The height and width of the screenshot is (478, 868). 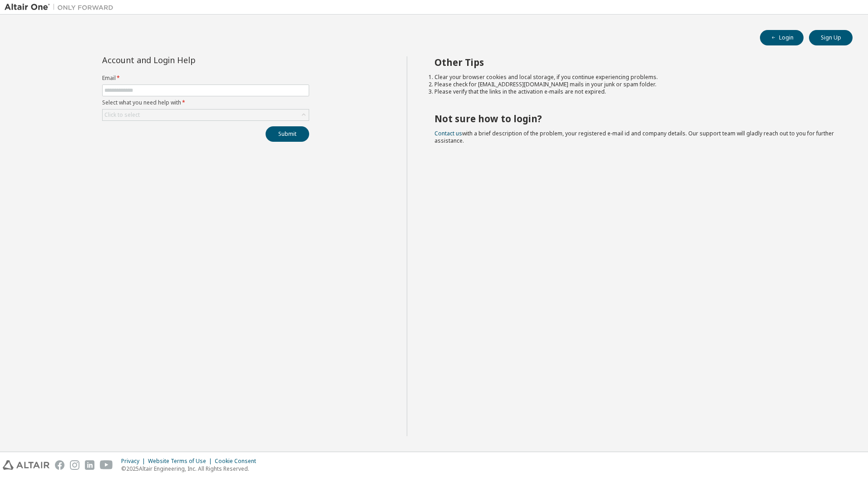 What do you see at coordinates (782, 38) in the screenshot?
I see `button: Login` at bounding box center [782, 38].